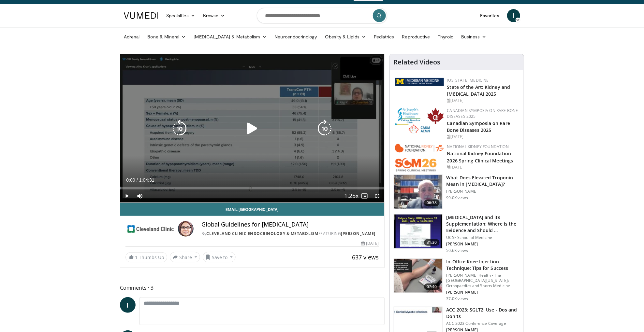  I want to click on button: Play, so click(127, 196).